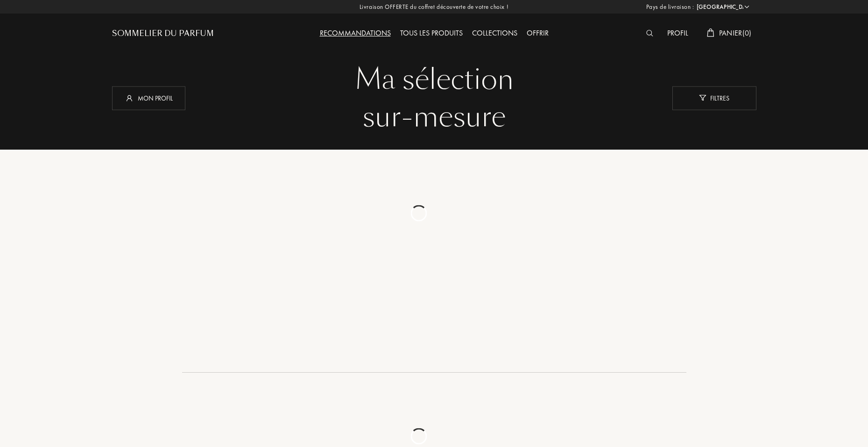  What do you see at coordinates (163, 34) in the screenshot?
I see `a: Sommelier du Parfum` at bounding box center [163, 34].